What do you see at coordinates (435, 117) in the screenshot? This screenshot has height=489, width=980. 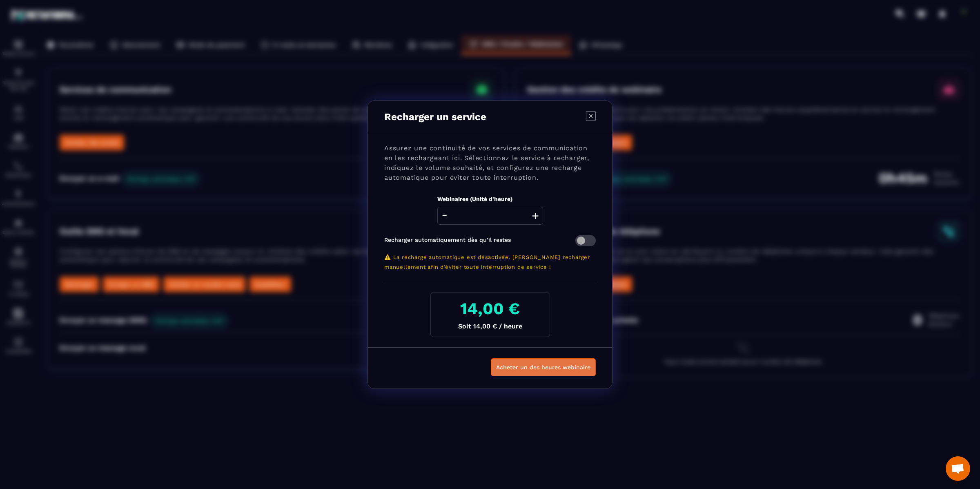 I see `p: Recharger un service` at bounding box center [435, 117].